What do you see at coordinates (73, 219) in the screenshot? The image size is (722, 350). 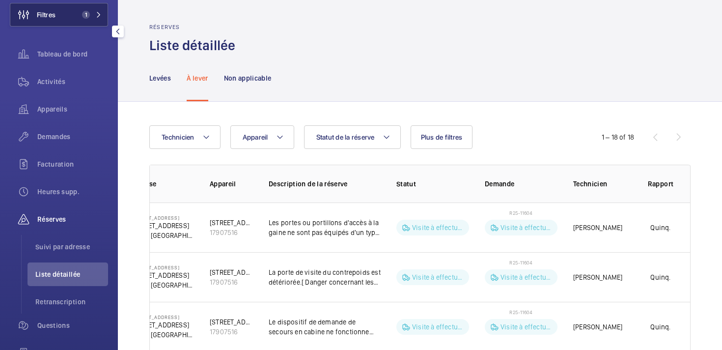 I see `span: Réserves` at bounding box center [73, 219].